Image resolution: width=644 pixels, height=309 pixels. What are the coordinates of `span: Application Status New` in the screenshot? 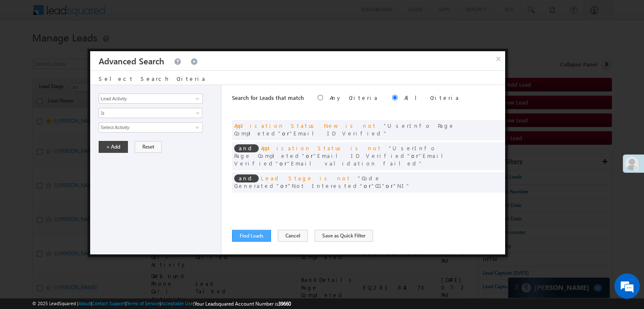 It's located at (286, 125).